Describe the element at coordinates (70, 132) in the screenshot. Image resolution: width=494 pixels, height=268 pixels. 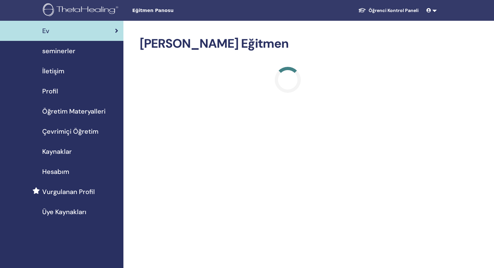
I see `span: Çevrimiçi Öğretim` at that location.